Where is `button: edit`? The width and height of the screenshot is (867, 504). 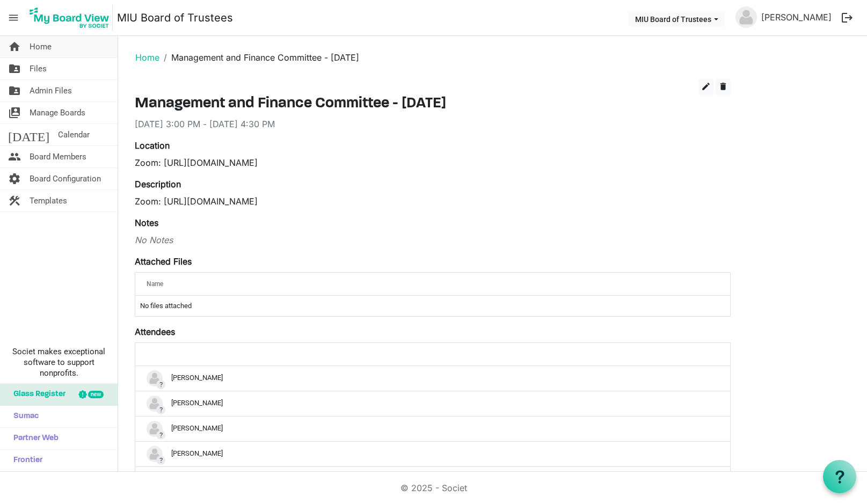
button: edit is located at coordinates (706, 87).